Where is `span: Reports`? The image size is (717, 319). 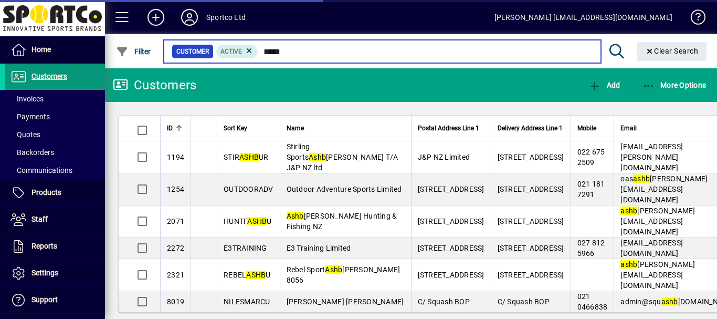 span: Reports is located at coordinates (44, 246).